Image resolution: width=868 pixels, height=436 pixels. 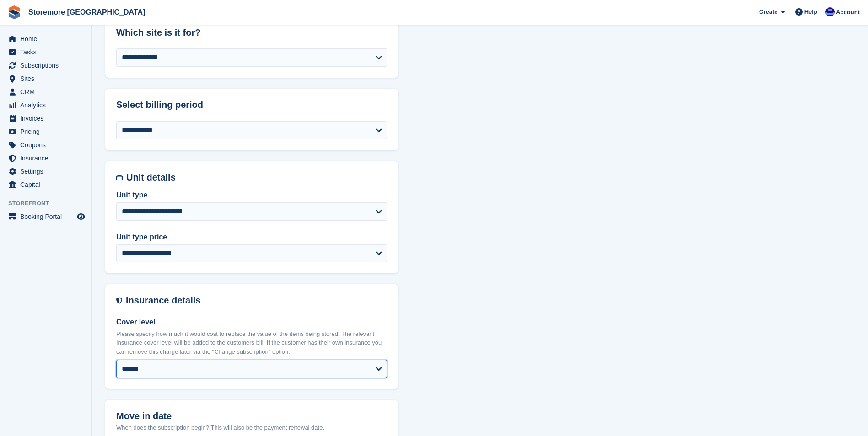 What do you see at coordinates (48, 39) in the screenshot?
I see `span: Home` at bounding box center [48, 39].